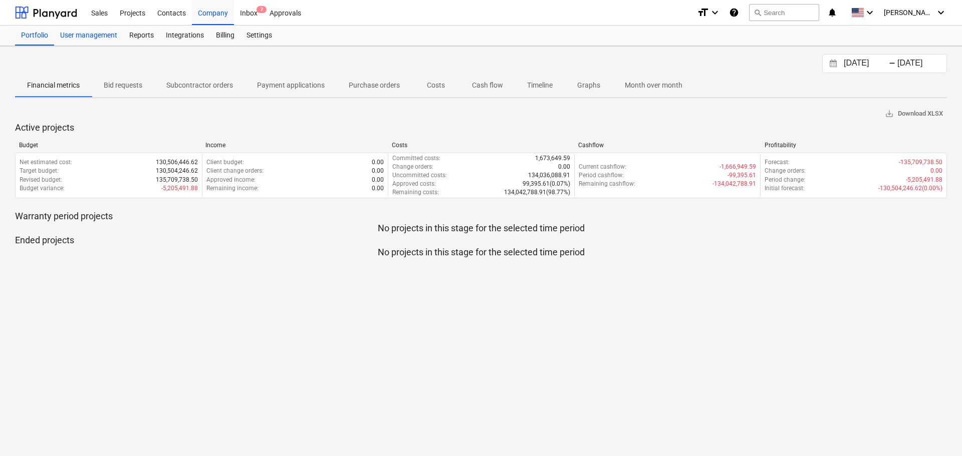 Image resolution: width=962 pixels, height=456 pixels. I want to click on i: format_size, so click(703, 13).